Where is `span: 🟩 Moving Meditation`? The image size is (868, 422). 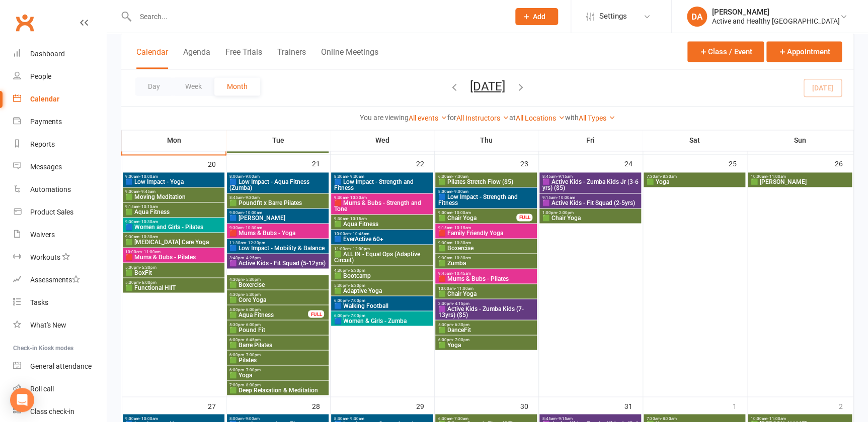 span: 🟩 Moving Meditation is located at coordinates (174, 197).